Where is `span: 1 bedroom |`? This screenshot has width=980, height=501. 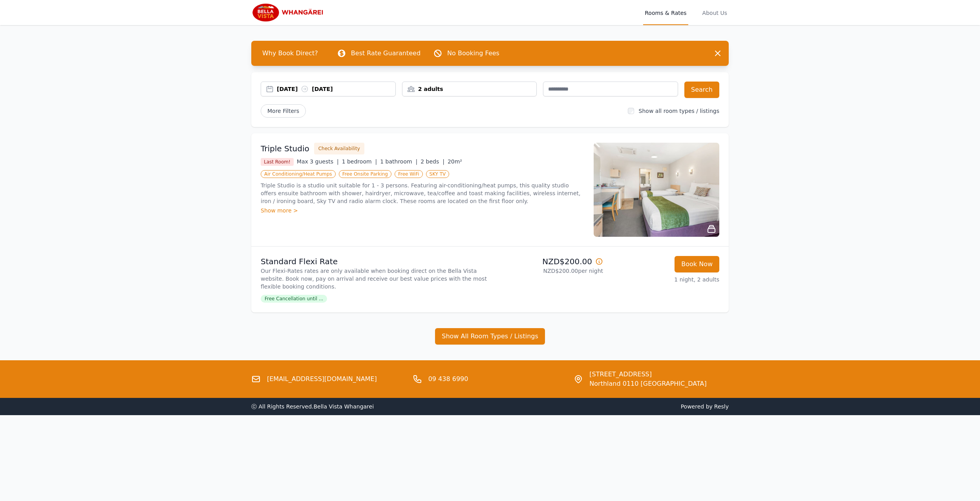
span: 1 bedroom | is located at coordinates (359, 161).